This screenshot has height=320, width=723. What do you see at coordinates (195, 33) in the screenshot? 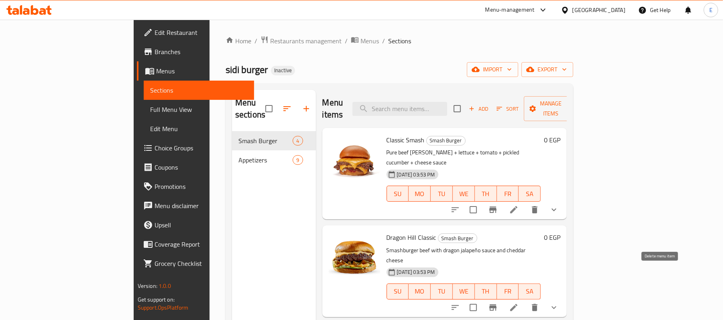
I see `a: Edit Restaurant` at bounding box center [195, 33].